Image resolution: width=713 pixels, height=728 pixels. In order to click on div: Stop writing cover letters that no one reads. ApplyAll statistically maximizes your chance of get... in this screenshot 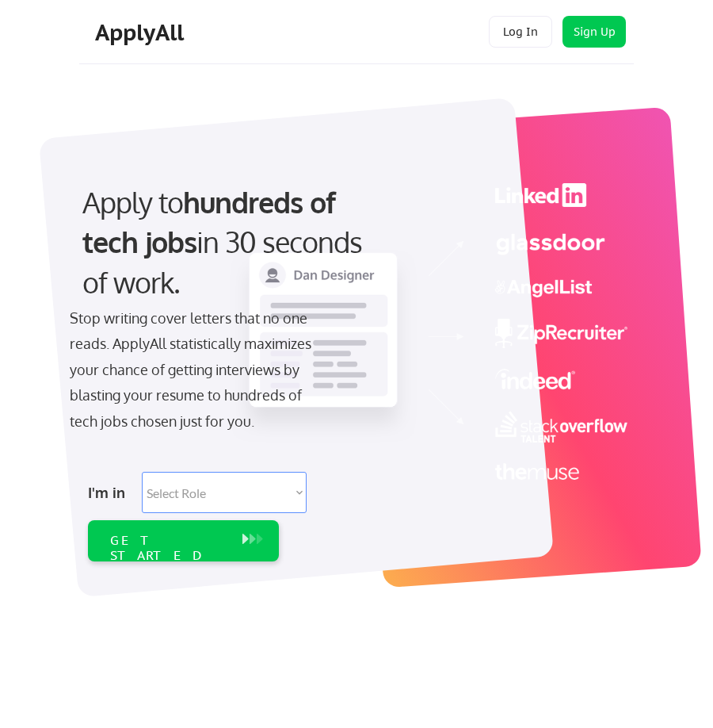, I will do `click(197, 369)`.